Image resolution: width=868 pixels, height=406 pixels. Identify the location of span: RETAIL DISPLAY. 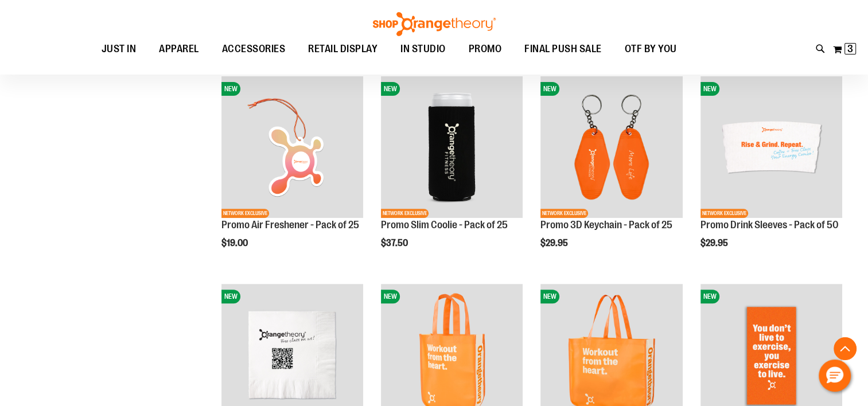
(343, 49).